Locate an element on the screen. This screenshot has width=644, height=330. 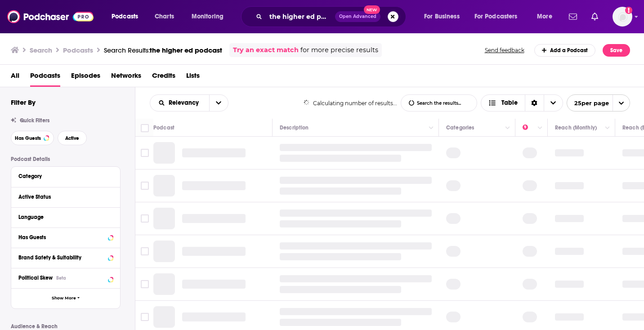
a: Credits is located at coordinates (164, 77).